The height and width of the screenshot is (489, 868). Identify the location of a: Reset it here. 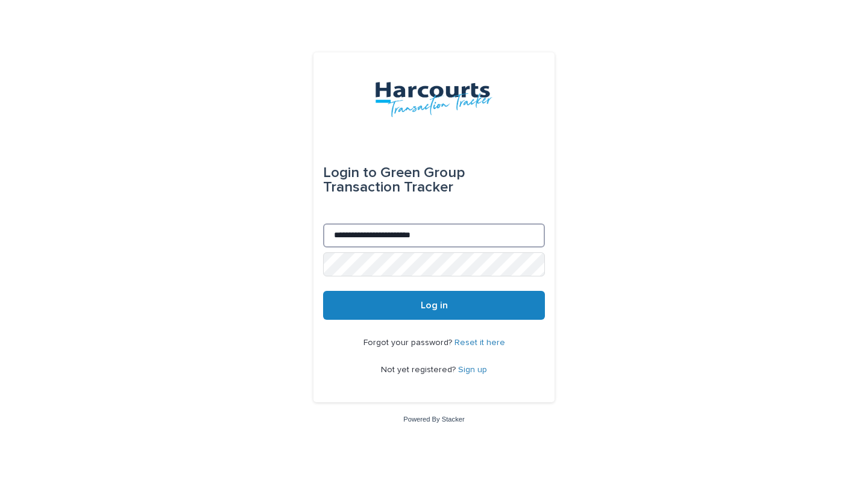
(480, 342).